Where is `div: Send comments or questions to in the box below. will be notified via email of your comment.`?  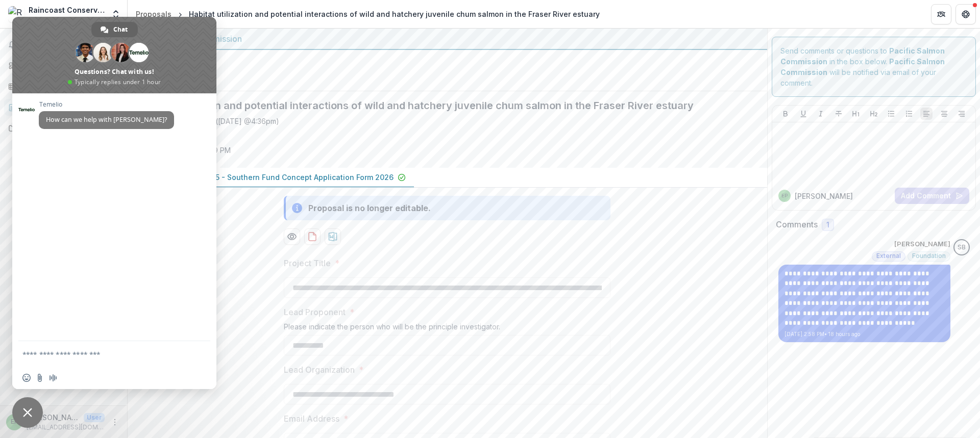
div: Send comments or questions to in the box below. will be notified via email of your comment. is located at coordinates (874, 67).